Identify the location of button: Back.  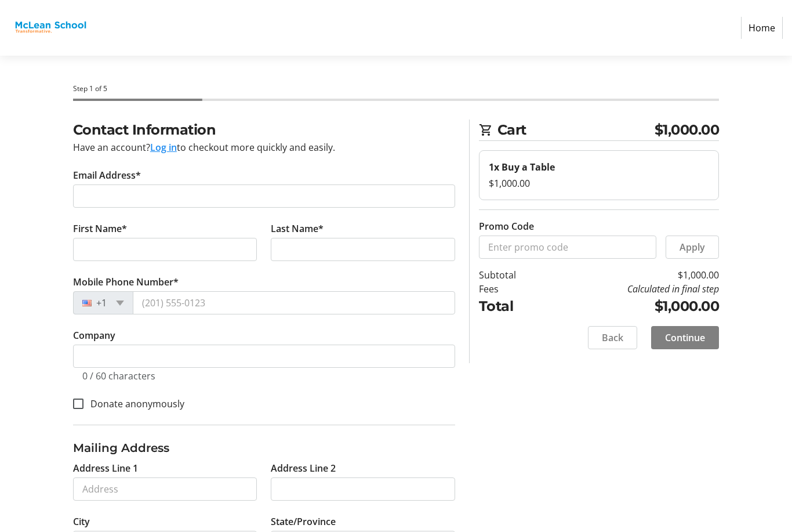
(613, 337).